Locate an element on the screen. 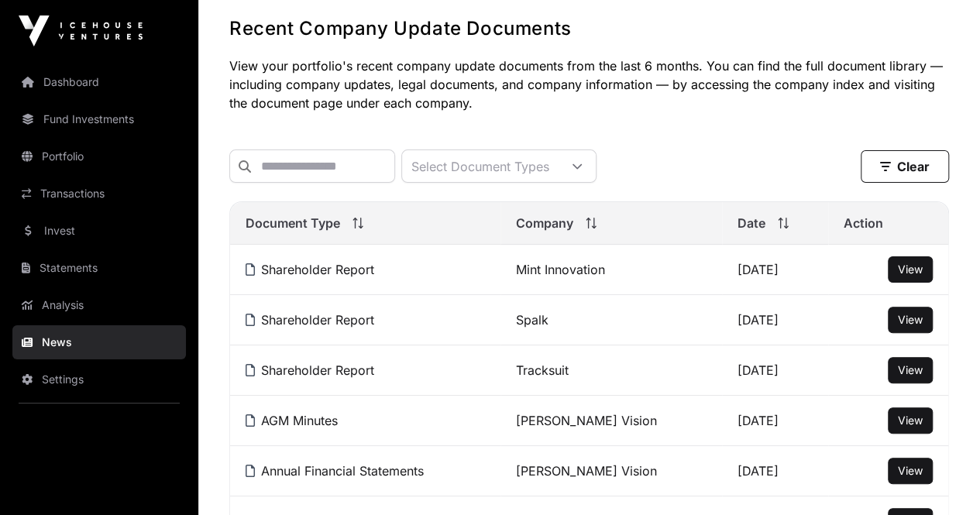 The image size is (980, 515). button: Clear is located at coordinates (905, 167).